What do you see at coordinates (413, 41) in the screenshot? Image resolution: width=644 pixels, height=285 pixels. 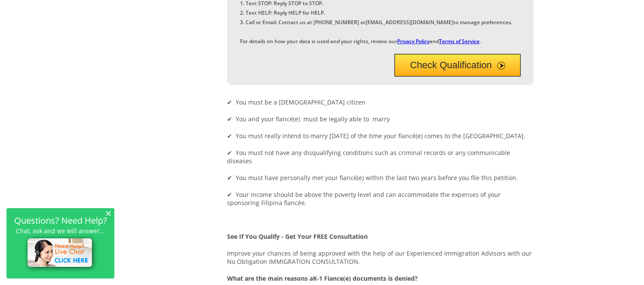 I see `a: Privacy Policy` at bounding box center [413, 41].